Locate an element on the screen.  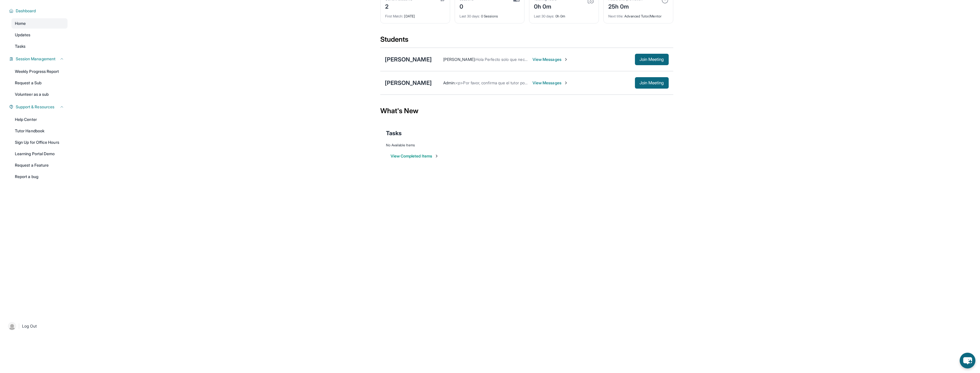
span: Admin : is located at coordinates (449, 83).